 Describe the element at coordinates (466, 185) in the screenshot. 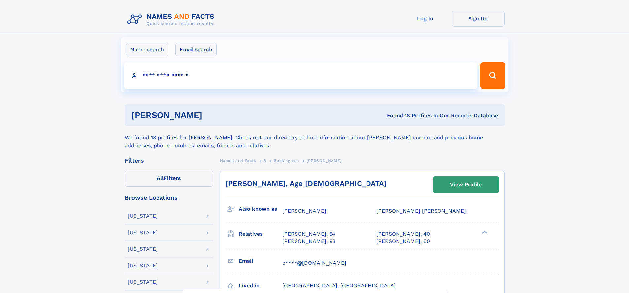

I see `a: View Profile` at that location.